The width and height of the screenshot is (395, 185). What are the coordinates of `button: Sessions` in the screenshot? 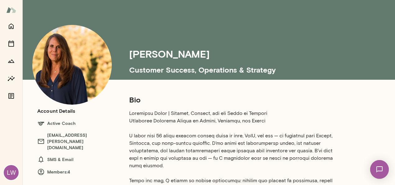 It's located at (11, 44).